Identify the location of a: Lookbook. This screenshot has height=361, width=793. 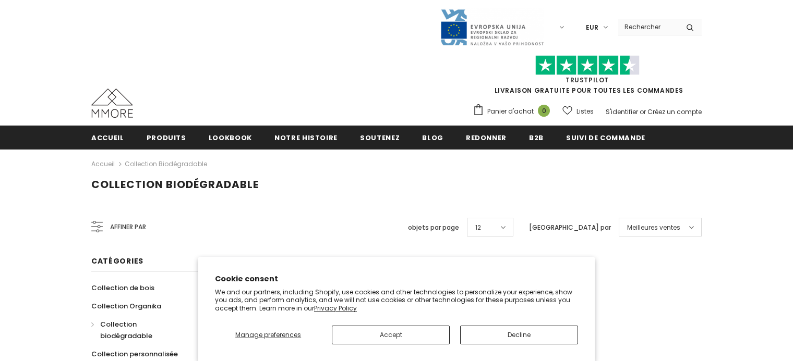
(230, 137).